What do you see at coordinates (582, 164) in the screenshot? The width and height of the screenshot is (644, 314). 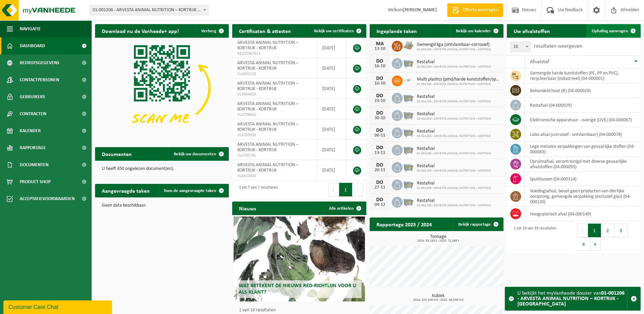 I see `td: opruimafval, verontreinigd met diverse gevaarlijke afvalstoffen (04-000093)` at bounding box center [582, 164].